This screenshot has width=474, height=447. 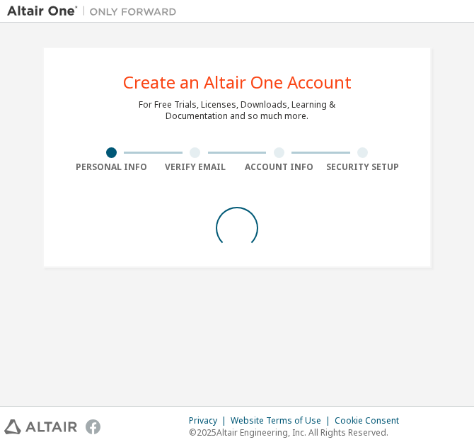 I want to click on div: Personal Info, so click(x=111, y=167).